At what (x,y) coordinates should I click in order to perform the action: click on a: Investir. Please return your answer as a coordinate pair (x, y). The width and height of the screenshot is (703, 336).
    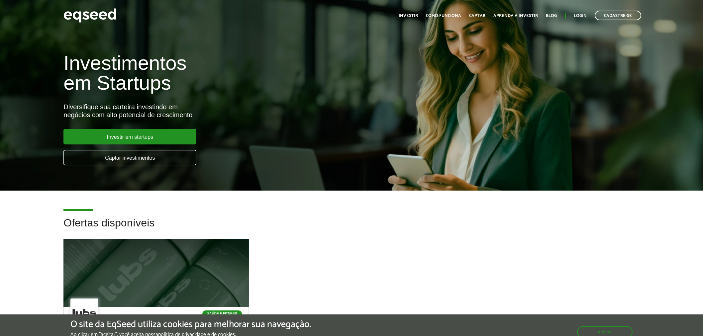
    Looking at the image, I should click on (408, 16).